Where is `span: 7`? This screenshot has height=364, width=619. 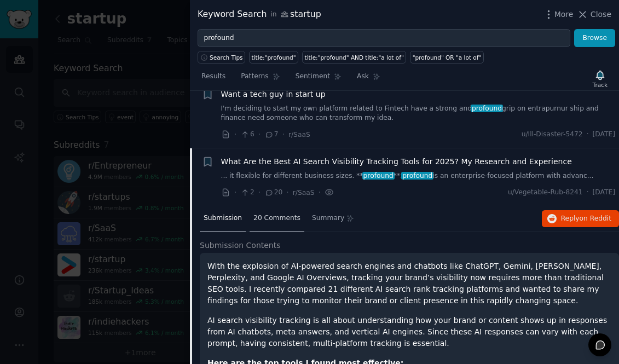 span: 7 is located at coordinates (271, 135).